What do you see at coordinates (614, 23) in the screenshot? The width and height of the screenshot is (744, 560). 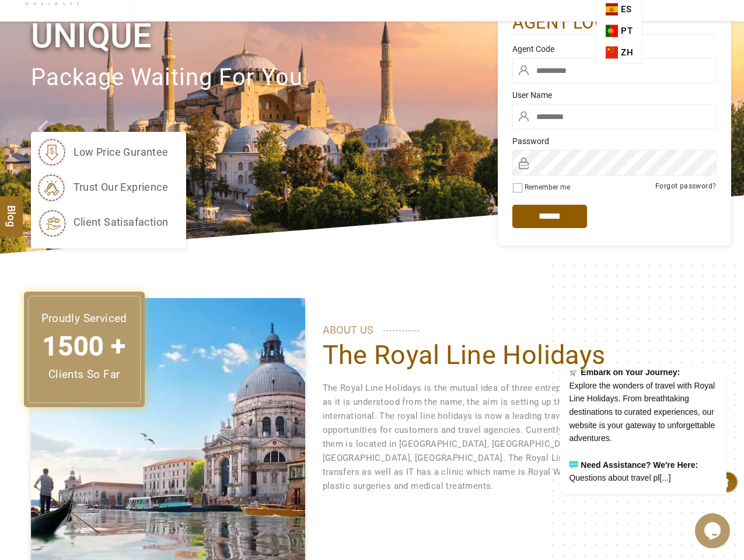 I see `h2: agent login` at bounding box center [614, 23].